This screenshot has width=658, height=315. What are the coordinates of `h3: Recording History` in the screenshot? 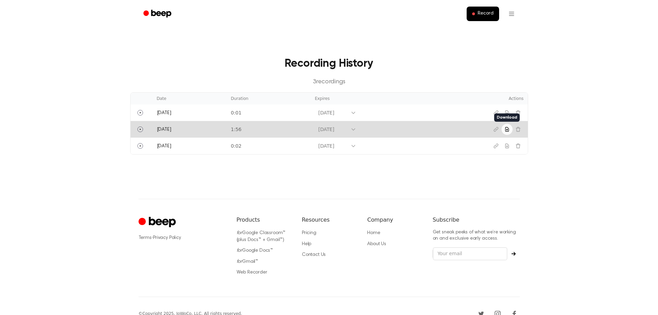 It's located at (329, 64).